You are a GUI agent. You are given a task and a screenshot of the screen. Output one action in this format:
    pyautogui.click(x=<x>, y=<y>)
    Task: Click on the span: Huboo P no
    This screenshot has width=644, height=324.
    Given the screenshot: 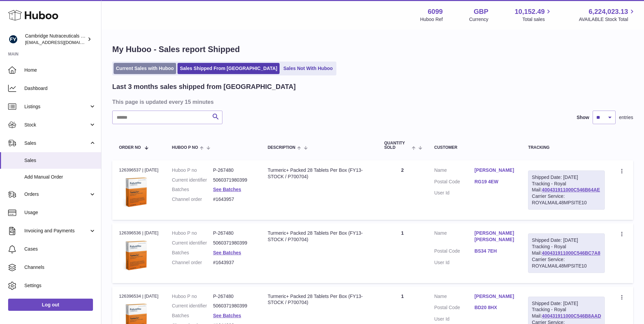 What is the action you would take?
    pyautogui.click(x=185, y=147)
    